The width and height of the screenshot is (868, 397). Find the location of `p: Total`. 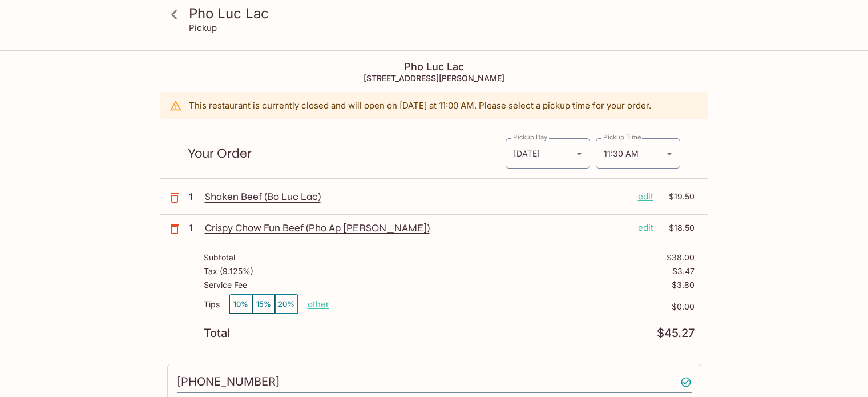

p: Total is located at coordinates (217, 333).